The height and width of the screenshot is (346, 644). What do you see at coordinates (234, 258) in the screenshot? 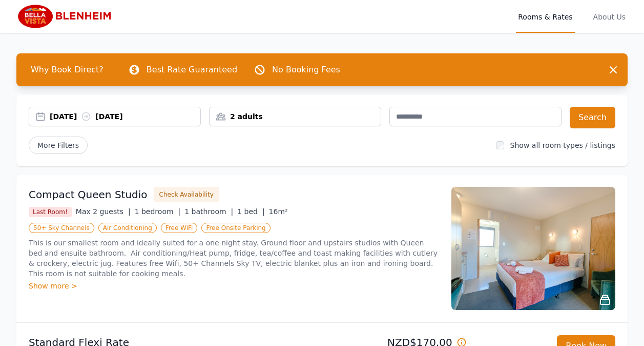
I see `p: This is our smallest room and ideally suited for a one night stay. Ground floor and upstairs stud...` at bounding box center [234, 258].